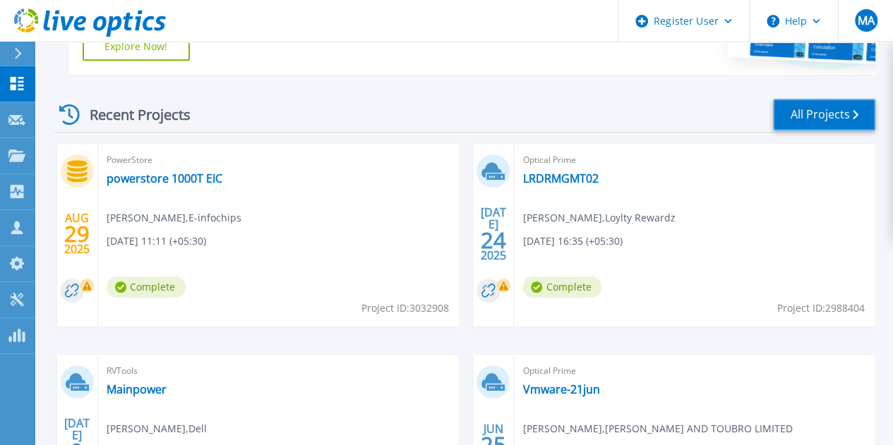 This screenshot has height=445, width=893. Describe the element at coordinates (821, 309) in the screenshot. I see `span: Project ID: 2988404` at that location.